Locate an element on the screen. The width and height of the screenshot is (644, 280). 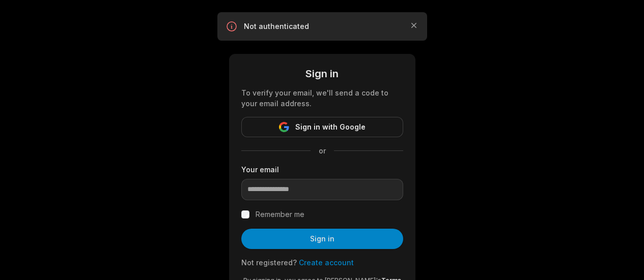
div: To verify your email, we'll send a code to your email address. is located at coordinates (322, 98).